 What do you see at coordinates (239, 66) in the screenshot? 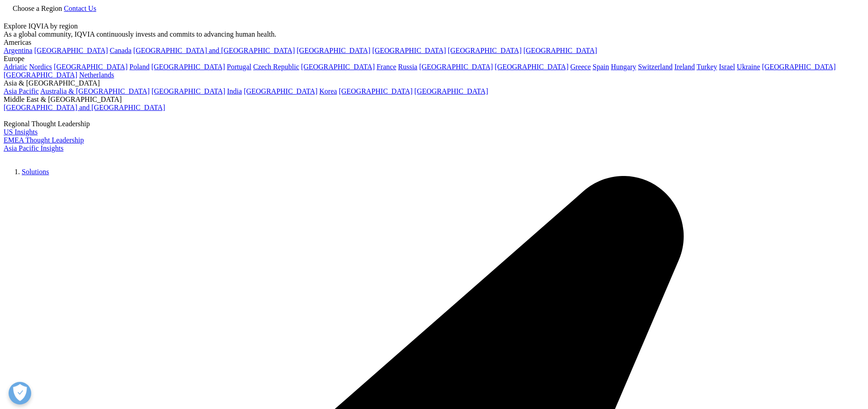
I see `a: Portugal` at bounding box center [239, 66].